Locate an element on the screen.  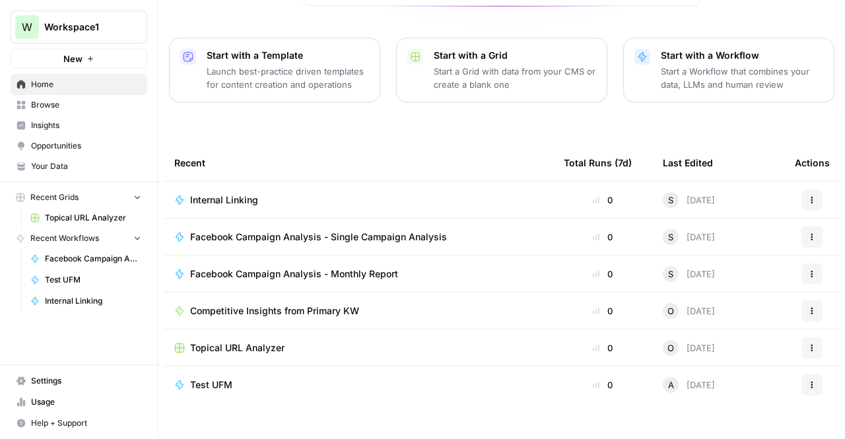
span: Home is located at coordinates (86, 85).